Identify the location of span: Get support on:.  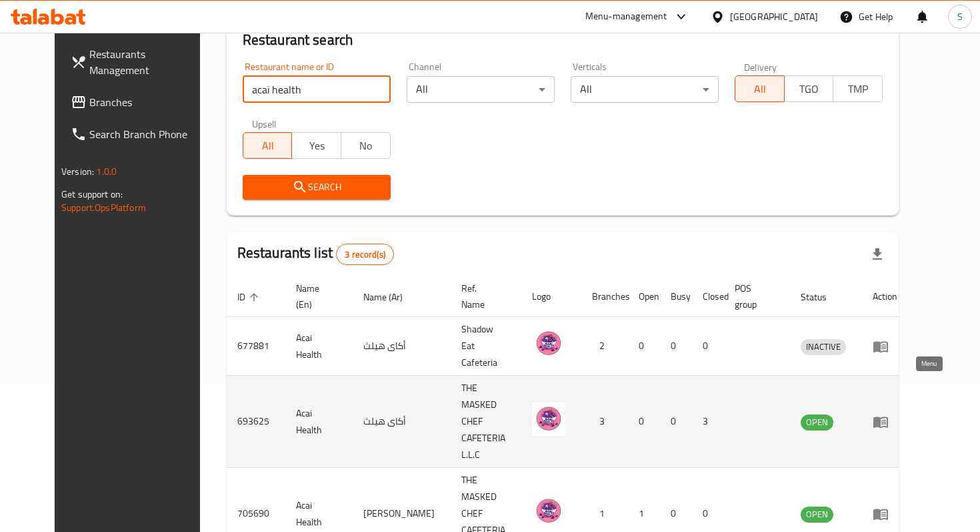
(92, 194).